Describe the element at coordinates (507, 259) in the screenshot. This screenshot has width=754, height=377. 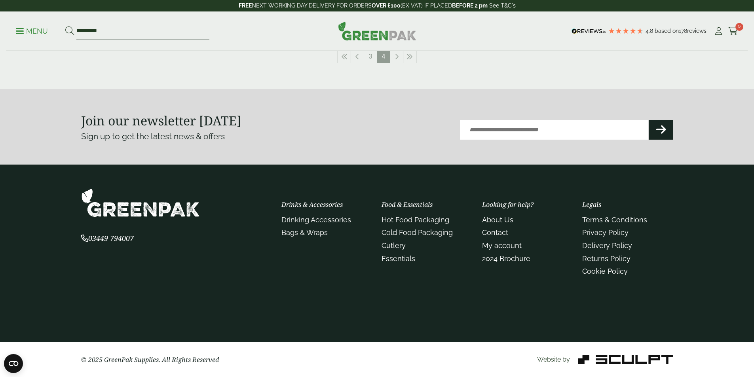
I see `a: 2024 Brochure` at that location.